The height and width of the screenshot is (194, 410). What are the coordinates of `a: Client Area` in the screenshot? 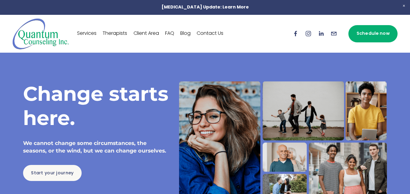 It's located at (146, 34).